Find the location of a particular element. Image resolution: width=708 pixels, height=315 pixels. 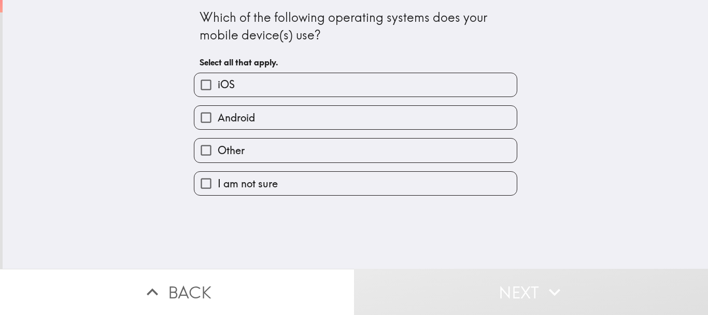

span: I am not sure is located at coordinates (248, 183).